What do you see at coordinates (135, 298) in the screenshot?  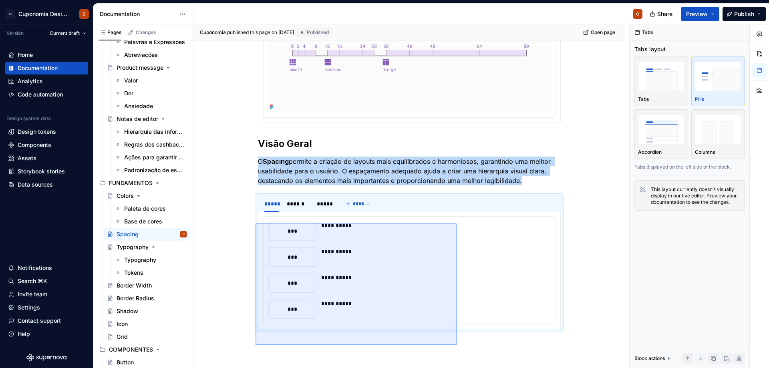 I see `div: Border Radius` at bounding box center [135, 298].